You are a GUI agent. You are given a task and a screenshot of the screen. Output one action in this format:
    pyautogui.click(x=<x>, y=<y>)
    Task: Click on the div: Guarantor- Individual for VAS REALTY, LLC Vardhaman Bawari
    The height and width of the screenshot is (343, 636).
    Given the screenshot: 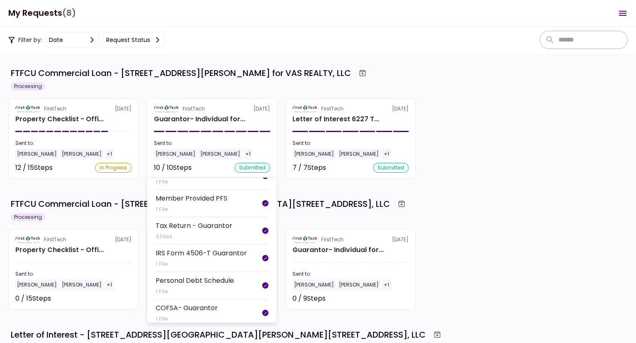 What is the action you would take?
    pyautogui.click(x=200, y=119)
    